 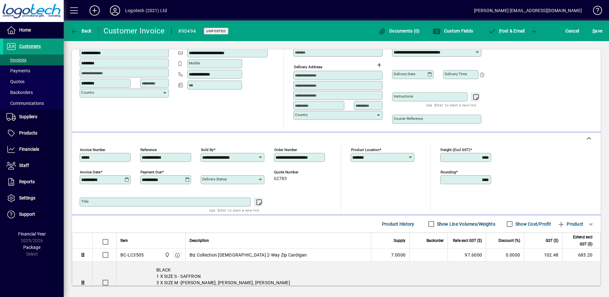 I want to click on span: Discount (%), so click(x=510, y=241).